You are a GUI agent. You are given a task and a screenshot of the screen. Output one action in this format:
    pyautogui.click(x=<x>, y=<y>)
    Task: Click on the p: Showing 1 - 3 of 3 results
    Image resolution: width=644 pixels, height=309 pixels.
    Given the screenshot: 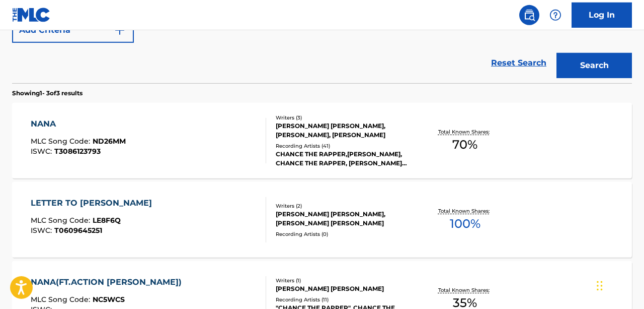 What is the action you would take?
    pyautogui.click(x=47, y=94)
    